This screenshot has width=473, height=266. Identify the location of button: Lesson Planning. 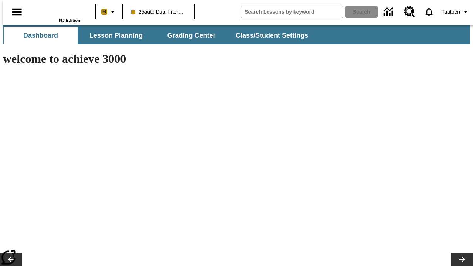
(116, 36).